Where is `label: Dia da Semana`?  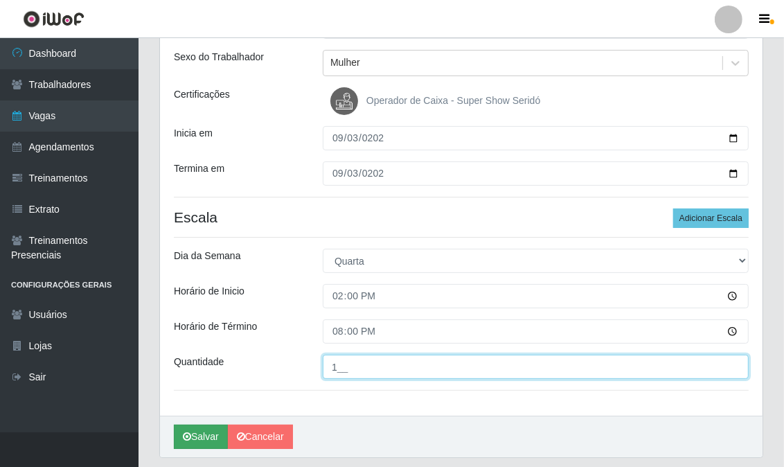 label: Dia da Semana is located at coordinates (207, 256).